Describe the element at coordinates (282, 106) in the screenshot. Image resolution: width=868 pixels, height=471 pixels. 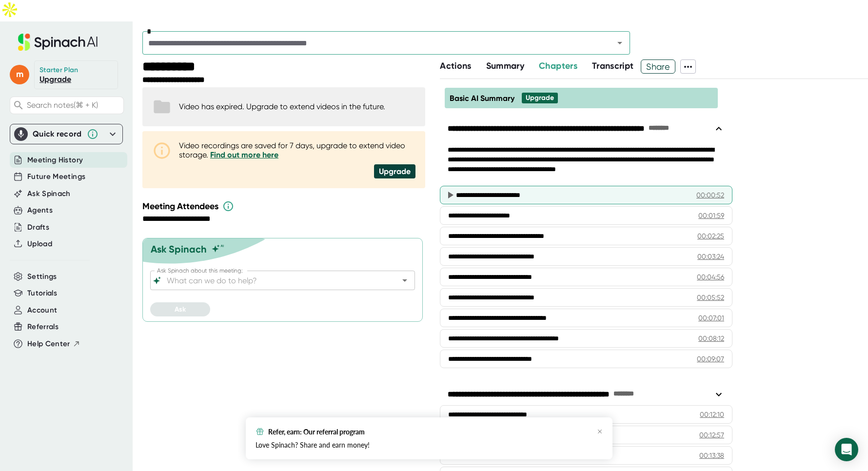
I see `div: Video has expired. Upgrade to extend videos in the future.` at that location.